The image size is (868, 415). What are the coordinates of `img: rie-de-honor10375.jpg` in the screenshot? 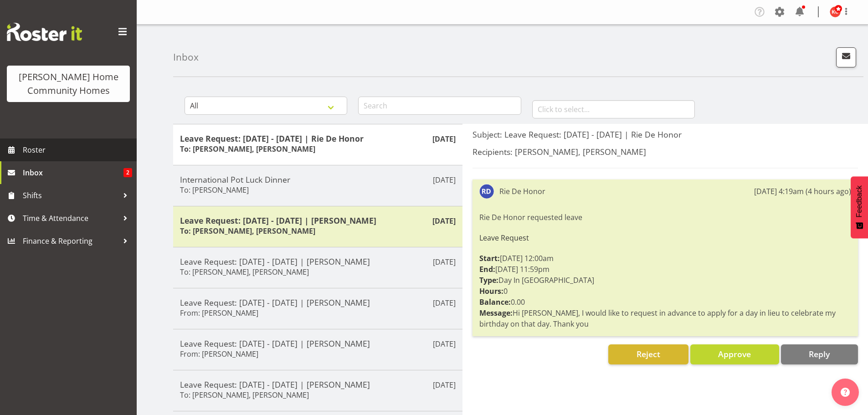 It's located at (487, 191).